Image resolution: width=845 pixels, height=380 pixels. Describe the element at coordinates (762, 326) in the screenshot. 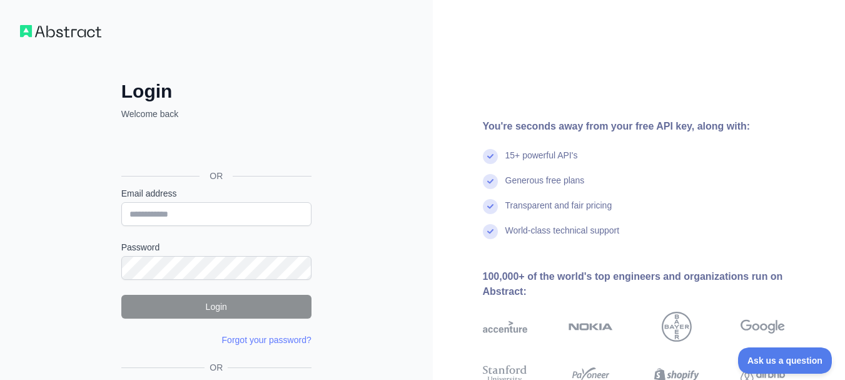

I see `img: google` at that location.